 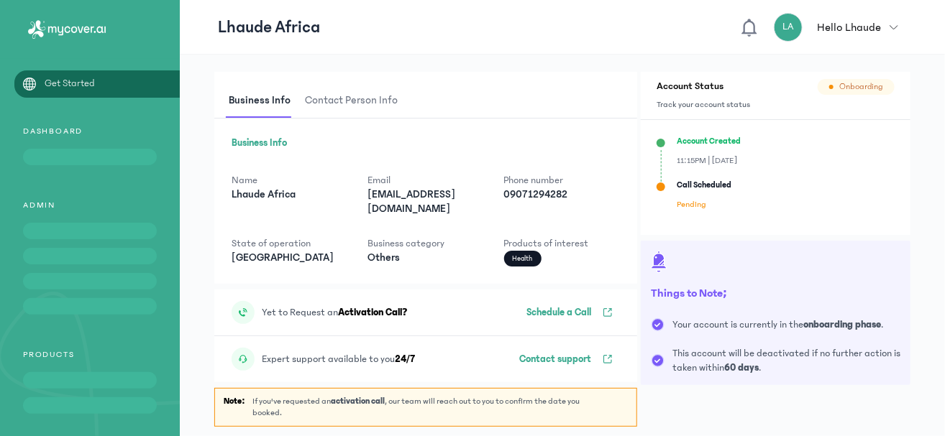 What do you see at coordinates (703, 105) in the screenshot?
I see `p: Track your account status` at bounding box center [703, 105].